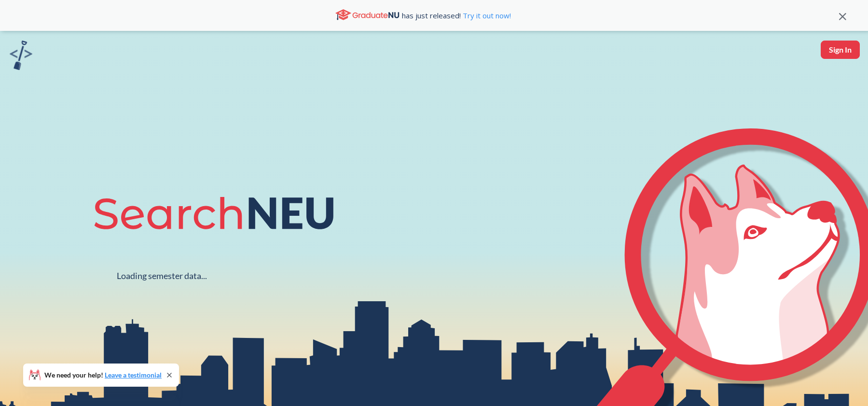  Describe the element at coordinates (20, 56) in the screenshot. I see `a: sandbox logo` at that location.